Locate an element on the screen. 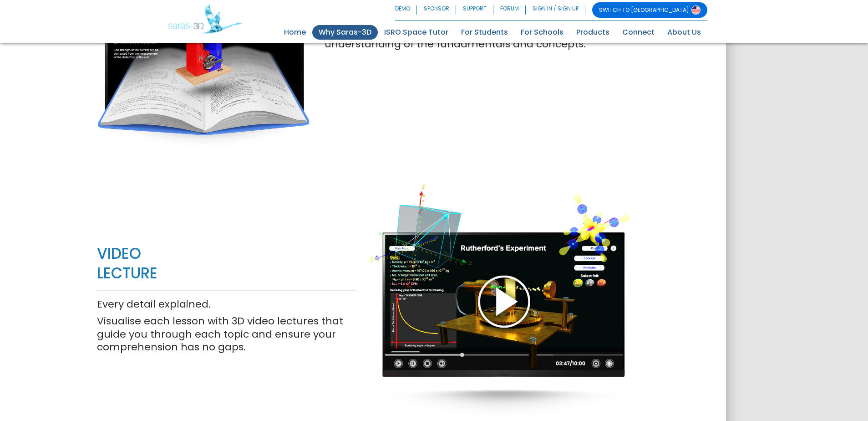 This screenshot has height=421, width=868. p: Every detail explained. is located at coordinates (227, 304).